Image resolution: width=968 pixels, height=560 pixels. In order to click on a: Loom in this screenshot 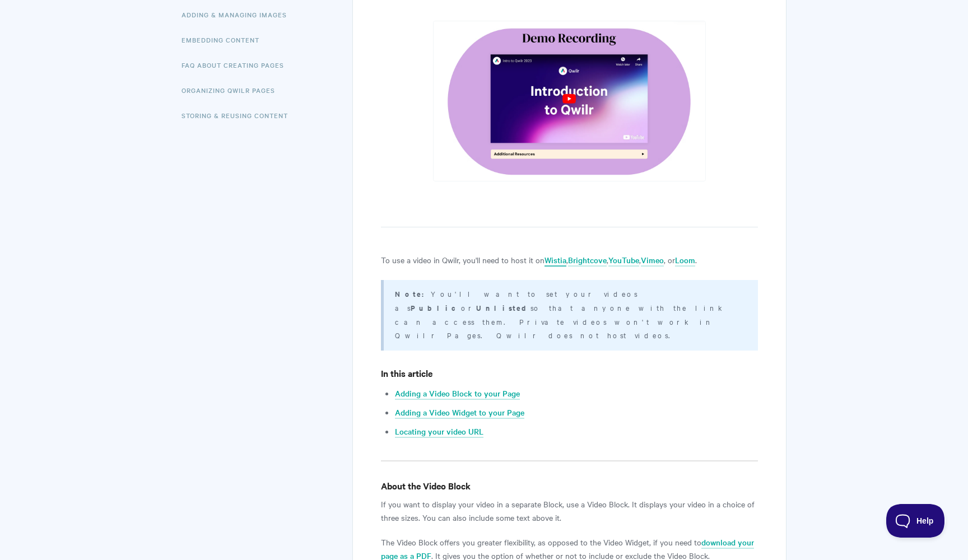, I will do `click(685, 261)`.